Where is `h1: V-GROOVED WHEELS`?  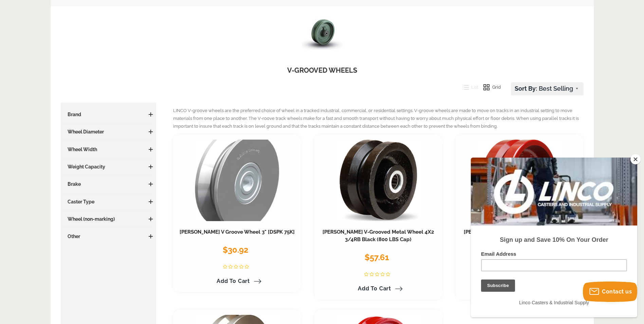
h1: V-GROOVED WHEELS is located at coordinates (322, 70).